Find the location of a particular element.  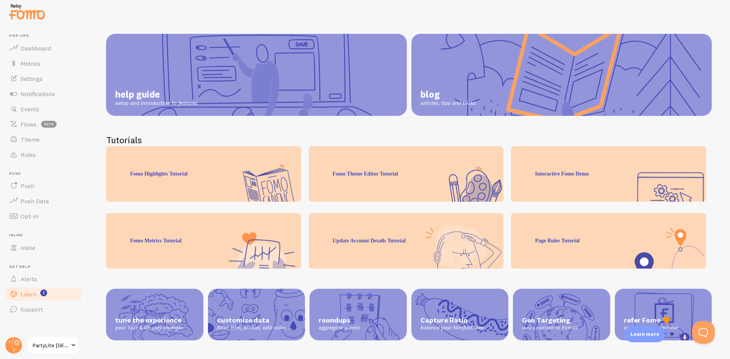

span: Alerts is located at coordinates (29, 279).